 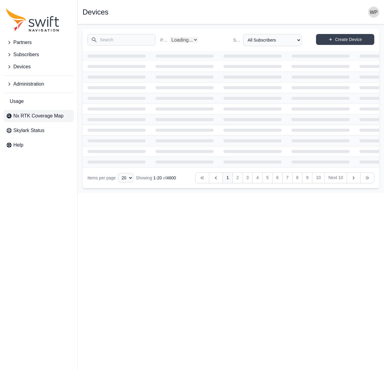 I want to click on span: Usage, so click(x=17, y=101).